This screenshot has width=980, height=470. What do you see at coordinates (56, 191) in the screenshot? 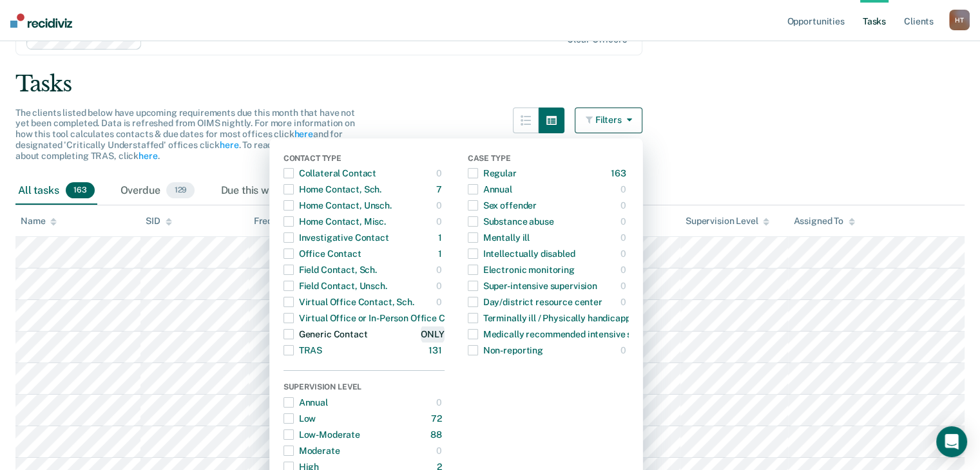
I see `div: All tasks163` at bounding box center [56, 191].